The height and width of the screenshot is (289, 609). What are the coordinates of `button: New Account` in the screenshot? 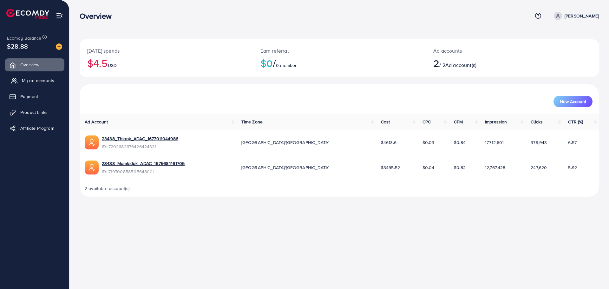 It's located at (573, 101).